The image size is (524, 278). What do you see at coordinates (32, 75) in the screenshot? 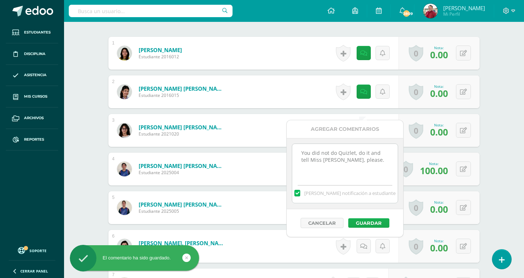
I see `a: Asistencia` at bounding box center [32, 75].